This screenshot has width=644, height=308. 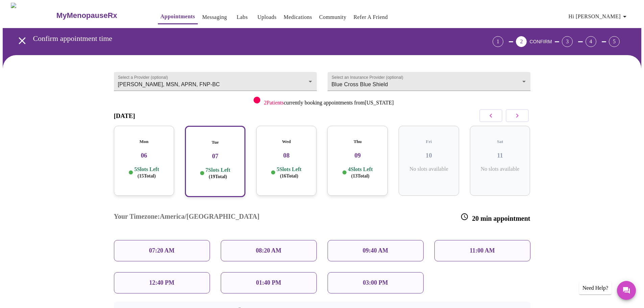 I want to click on div: 1, so click(x=498, y=42).